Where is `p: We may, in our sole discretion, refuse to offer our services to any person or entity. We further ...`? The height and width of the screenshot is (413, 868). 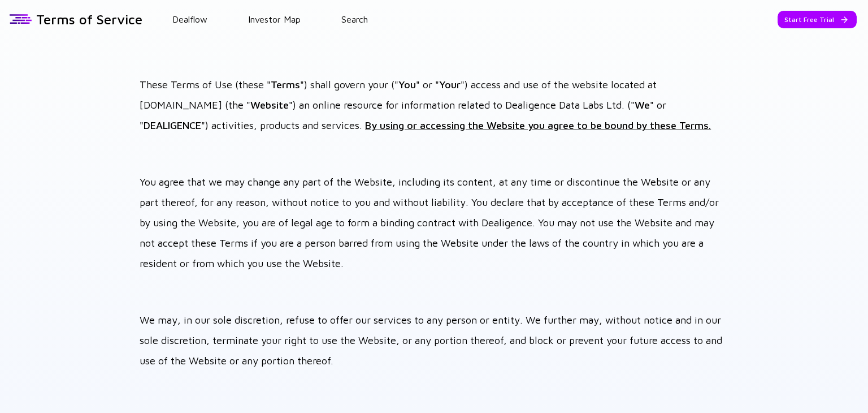 p: We may, in our sole discretion, refuse to offer our services to any person or entity. We further ... is located at coordinates (434, 340).